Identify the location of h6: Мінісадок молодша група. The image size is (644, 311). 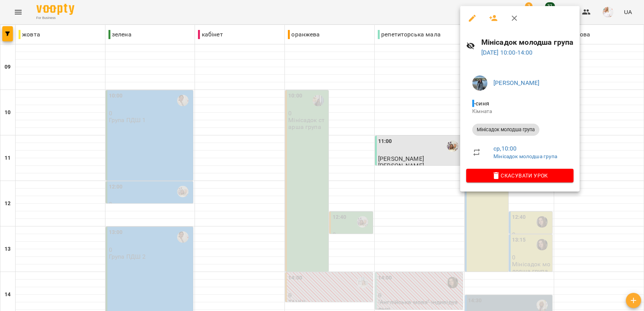
(527, 42).